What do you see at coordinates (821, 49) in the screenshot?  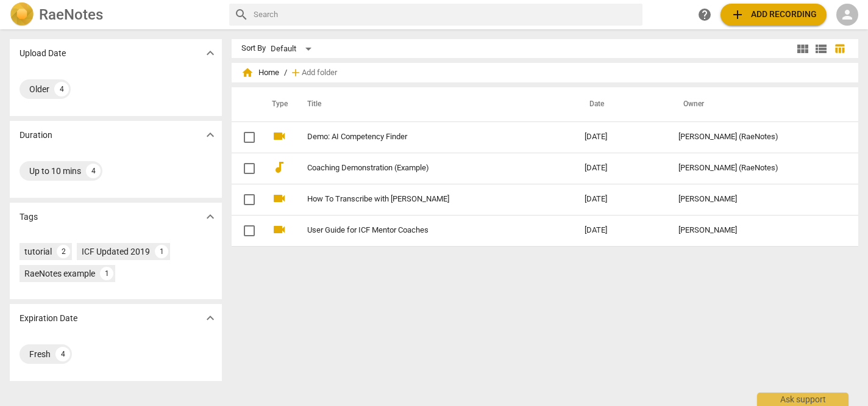 I see `span: view_list` at bounding box center [821, 49].